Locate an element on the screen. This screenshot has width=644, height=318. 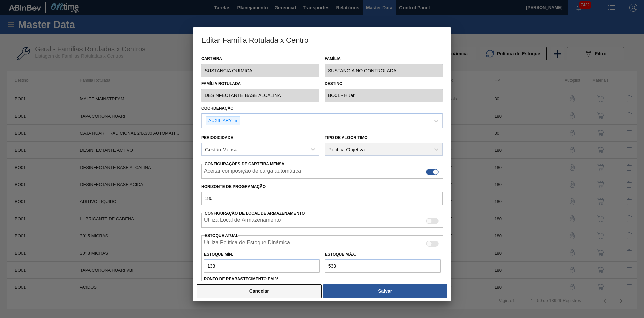
label: Aceitar composição de carga automática is located at coordinates (252, 172).